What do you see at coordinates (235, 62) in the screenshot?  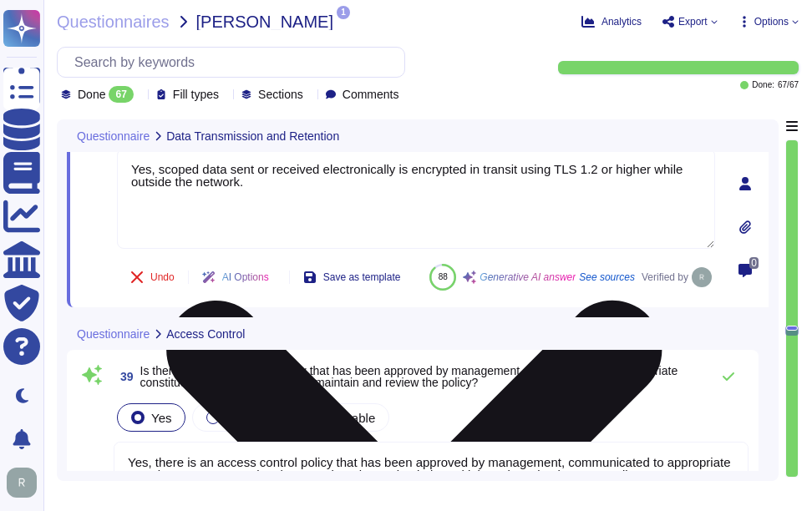 I see `input: Search by keywords` at bounding box center [235, 62].